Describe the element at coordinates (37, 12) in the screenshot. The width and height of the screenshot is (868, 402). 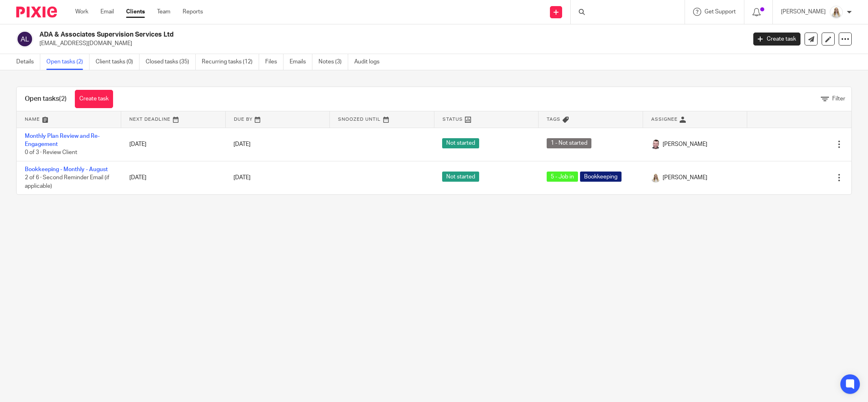
I see `img: Pixie` at that location.